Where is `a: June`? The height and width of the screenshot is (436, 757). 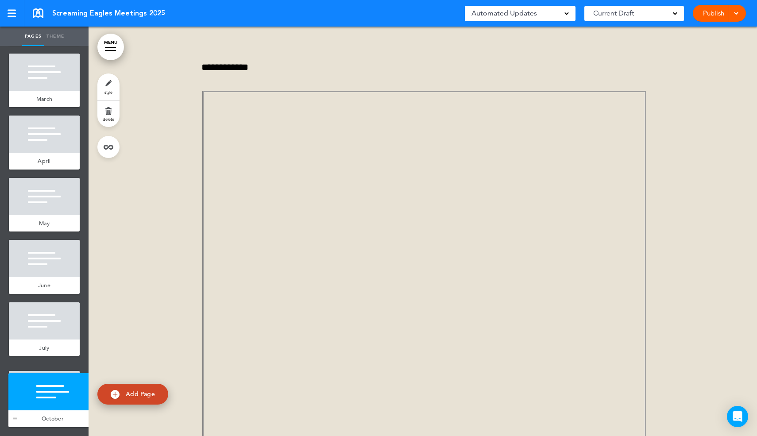
a: June is located at coordinates (44, 285).